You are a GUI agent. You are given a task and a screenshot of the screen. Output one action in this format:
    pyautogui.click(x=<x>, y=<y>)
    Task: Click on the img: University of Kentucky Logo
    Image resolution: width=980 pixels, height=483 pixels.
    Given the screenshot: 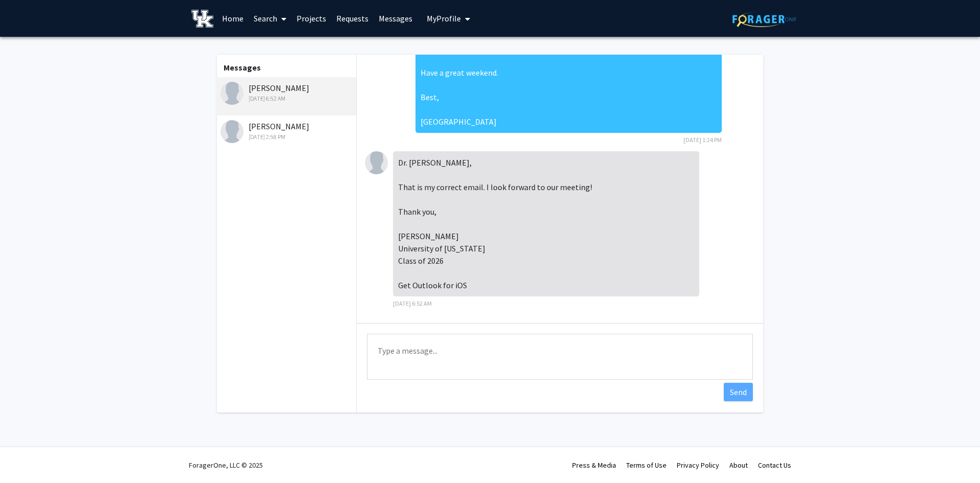 What is the action you would take?
    pyautogui.click(x=203, y=18)
    